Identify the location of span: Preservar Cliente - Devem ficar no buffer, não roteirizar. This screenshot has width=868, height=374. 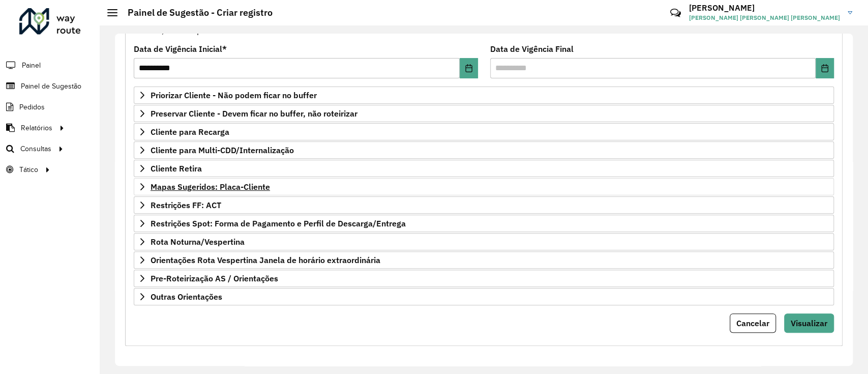
(254, 114).